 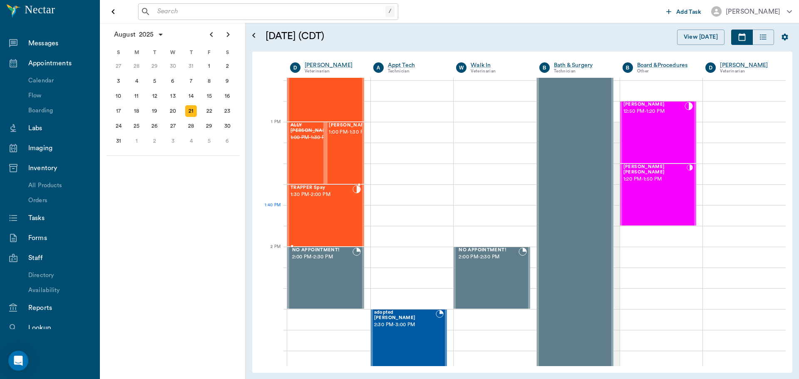 I want to click on div: Saturday, September 6, 2025, so click(x=227, y=141).